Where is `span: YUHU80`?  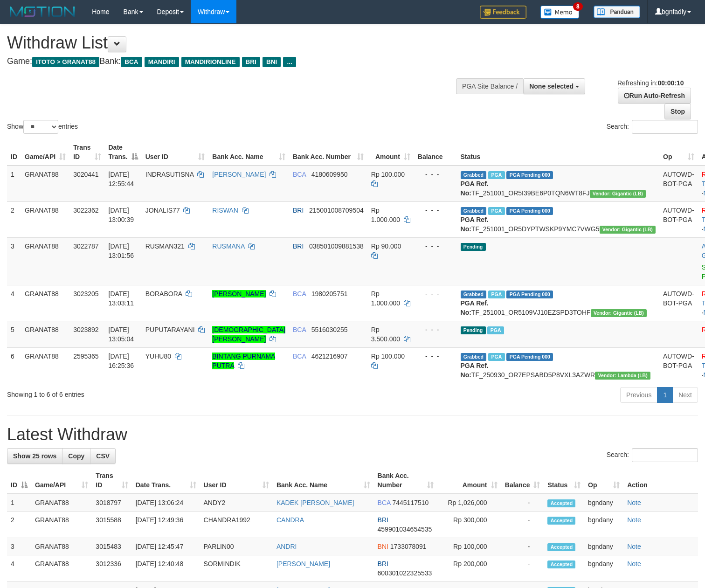 span: YUHU80 is located at coordinates (158, 356).